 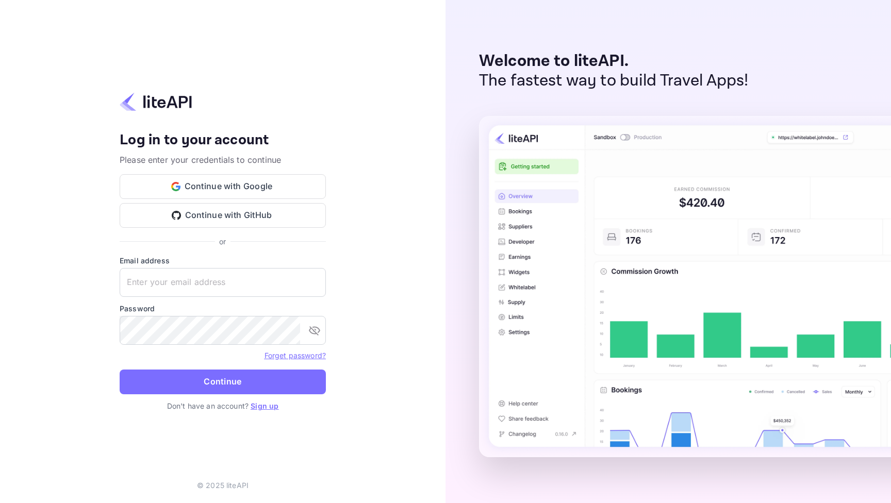 I want to click on p: © 2025 liteAPI, so click(x=223, y=485).